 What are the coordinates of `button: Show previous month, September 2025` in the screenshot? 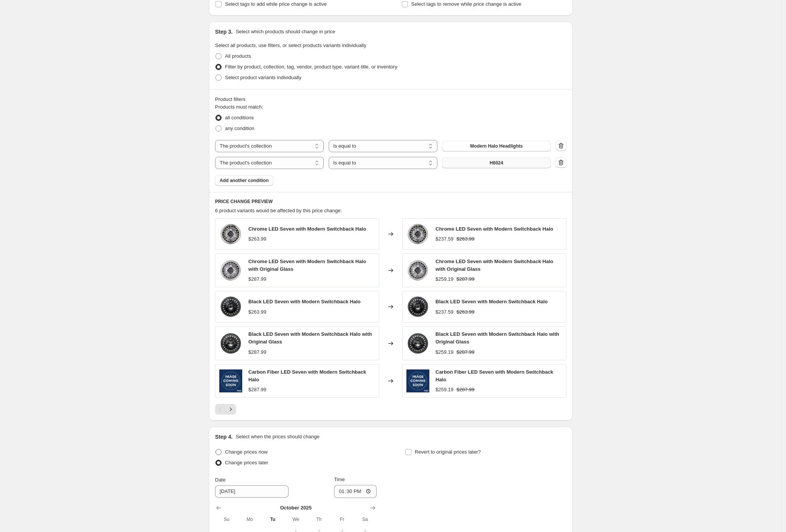 It's located at (219, 508).